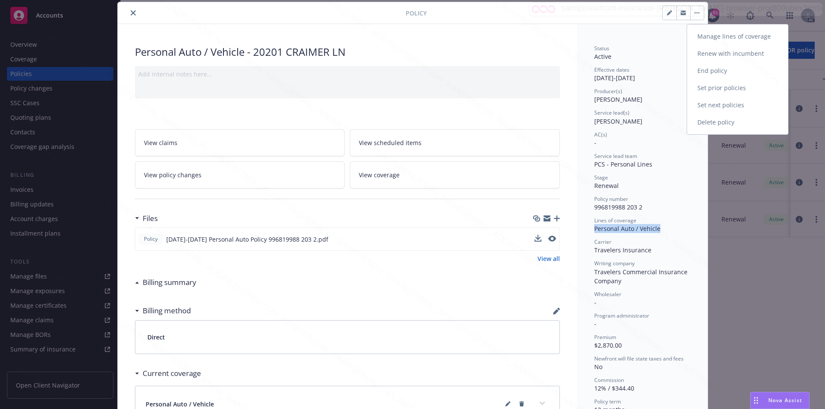 The image size is (825, 409). What do you see at coordinates (601, 134) in the screenshot?
I see `span: AC(s)` at bounding box center [601, 134].